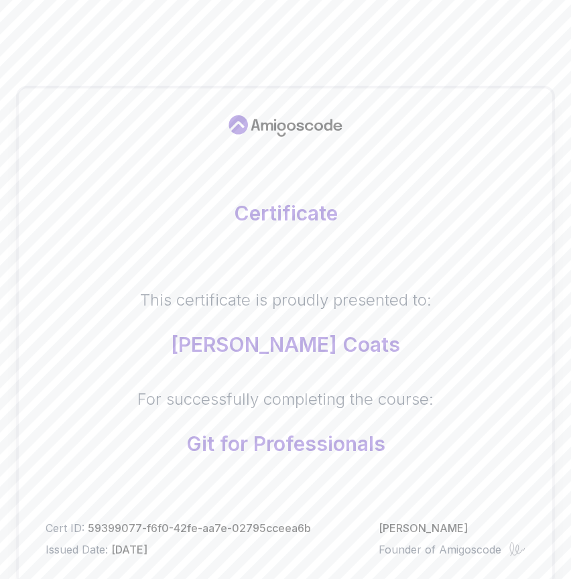 This screenshot has height=579, width=571. I want to click on p: For successfully completing the course:, so click(285, 399).